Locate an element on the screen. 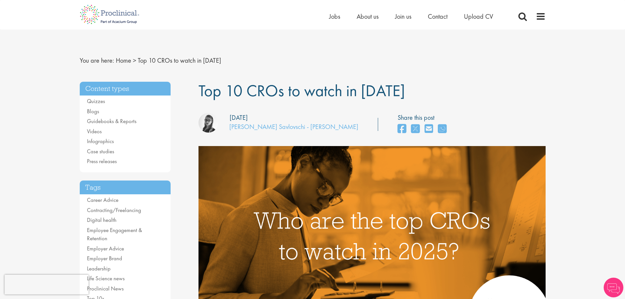 The image size is (625, 299). label: Share this post is located at coordinates (424, 118).